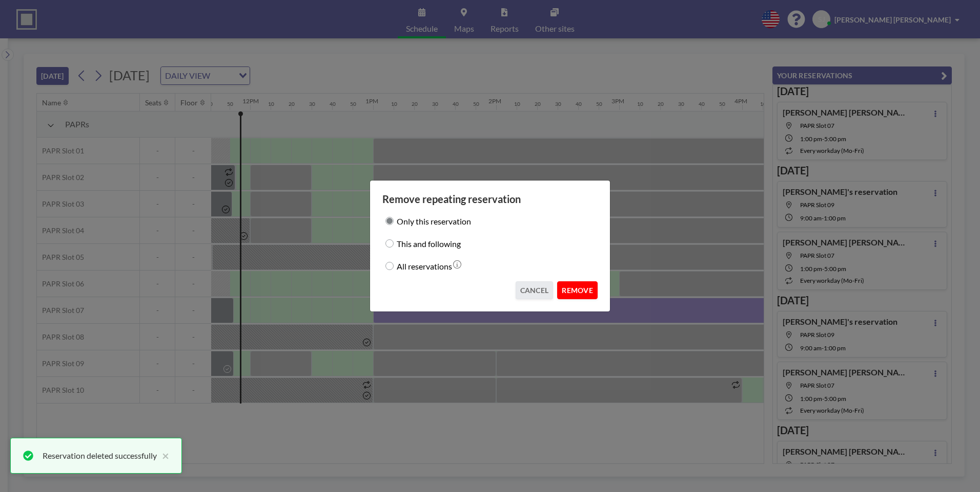 This screenshot has width=980, height=492. Describe the element at coordinates (577, 290) in the screenshot. I see `button: REMOVE` at that location.